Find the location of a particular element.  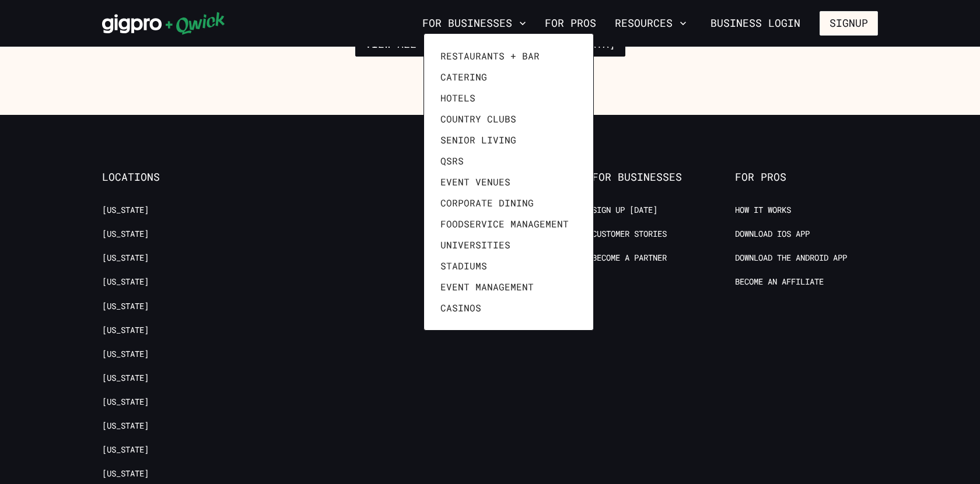

span: Restaurants + Bar is located at coordinates (490, 56).